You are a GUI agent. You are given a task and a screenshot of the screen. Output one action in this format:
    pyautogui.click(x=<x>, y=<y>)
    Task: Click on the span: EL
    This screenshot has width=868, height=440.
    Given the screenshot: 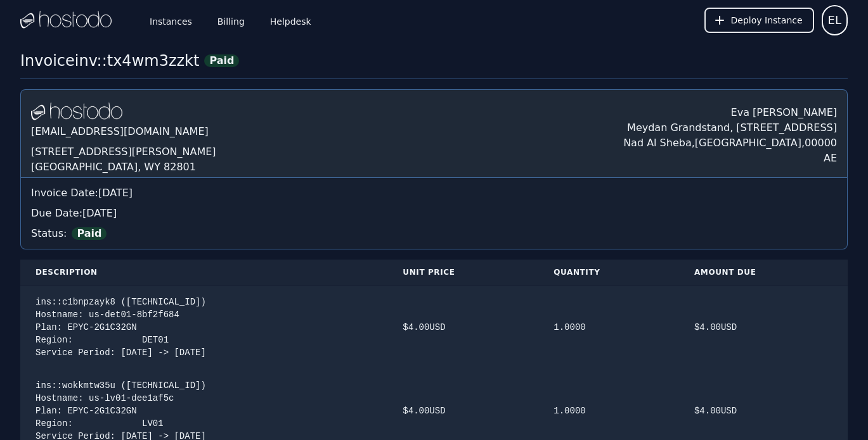 What is the action you would take?
    pyautogui.click(x=834, y=21)
    